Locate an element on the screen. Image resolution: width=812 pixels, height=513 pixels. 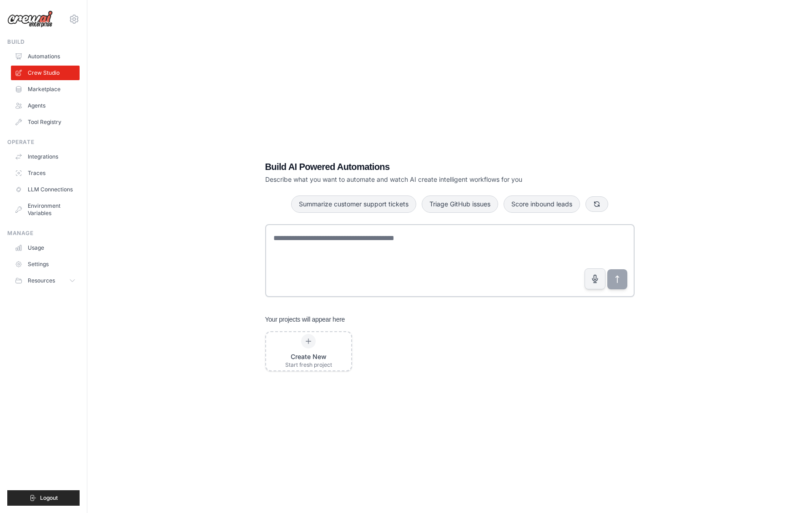
button: Resources is located at coordinates (45, 281).